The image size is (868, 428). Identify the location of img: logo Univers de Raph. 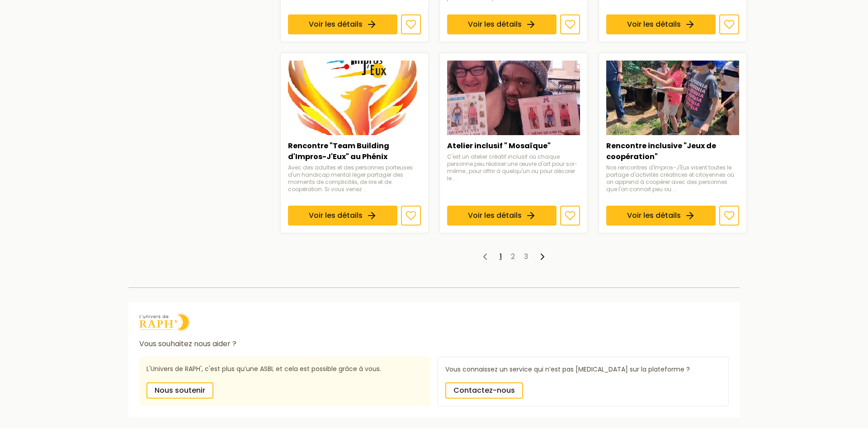
(165, 322).